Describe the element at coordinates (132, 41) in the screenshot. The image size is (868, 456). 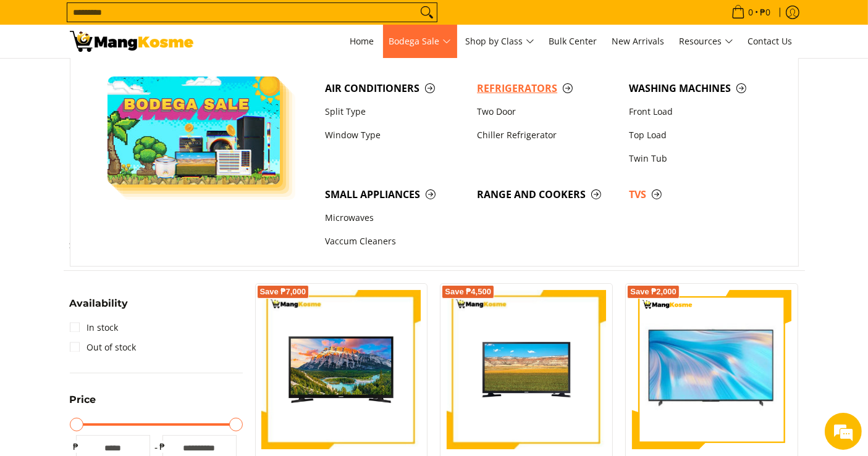
I see `img: TVs - Premium Television Brands l Mang Kosme` at that location.